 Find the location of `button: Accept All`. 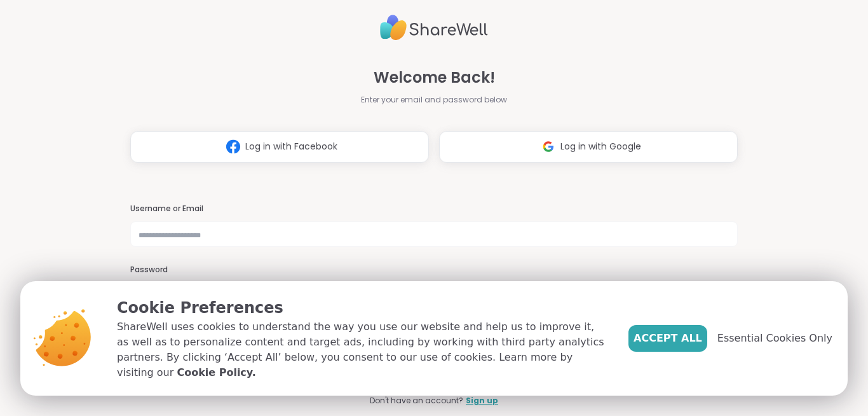

button: Accept All is located at coordinates (668, 339).